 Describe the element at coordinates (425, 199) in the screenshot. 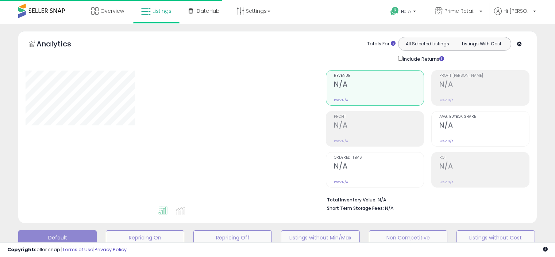

I see `li: N/A` at that location.